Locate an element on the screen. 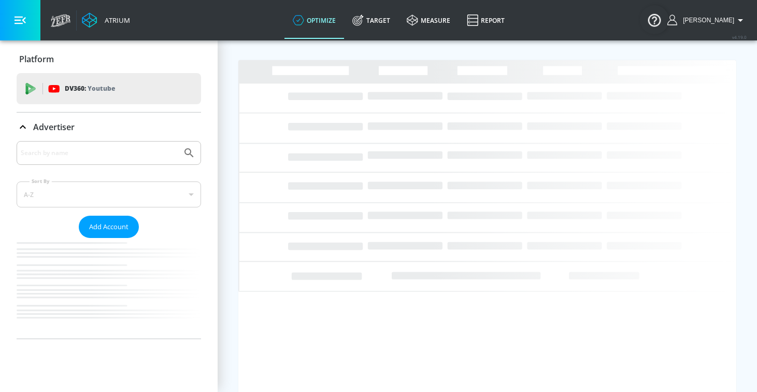 The image size is (757, 392). p: Platform is located at coordinates (36, 59).